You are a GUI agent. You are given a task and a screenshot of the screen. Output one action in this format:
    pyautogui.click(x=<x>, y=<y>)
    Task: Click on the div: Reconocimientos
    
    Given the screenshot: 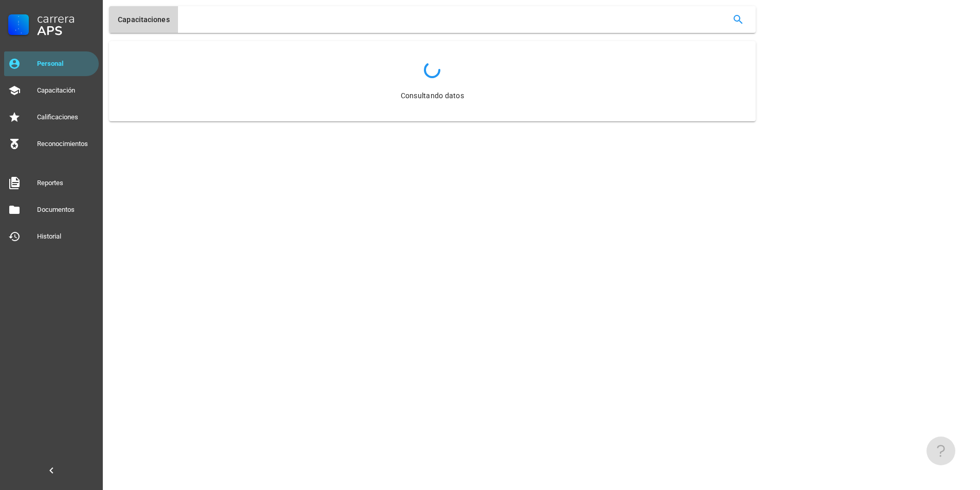 What is the action you would take?
    pyautogui.click(x=66, y=144)
    